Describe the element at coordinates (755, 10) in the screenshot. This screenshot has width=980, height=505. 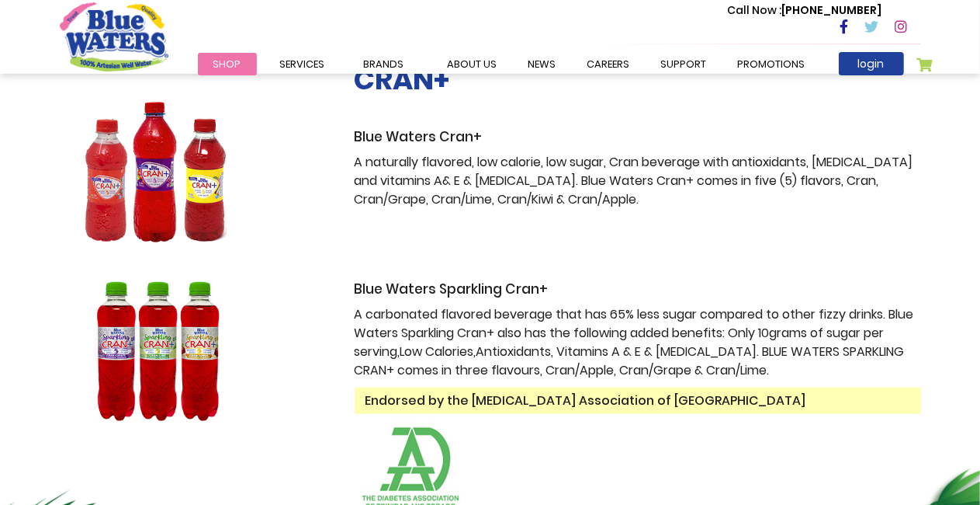
I see `span: Call Now :` at that location.